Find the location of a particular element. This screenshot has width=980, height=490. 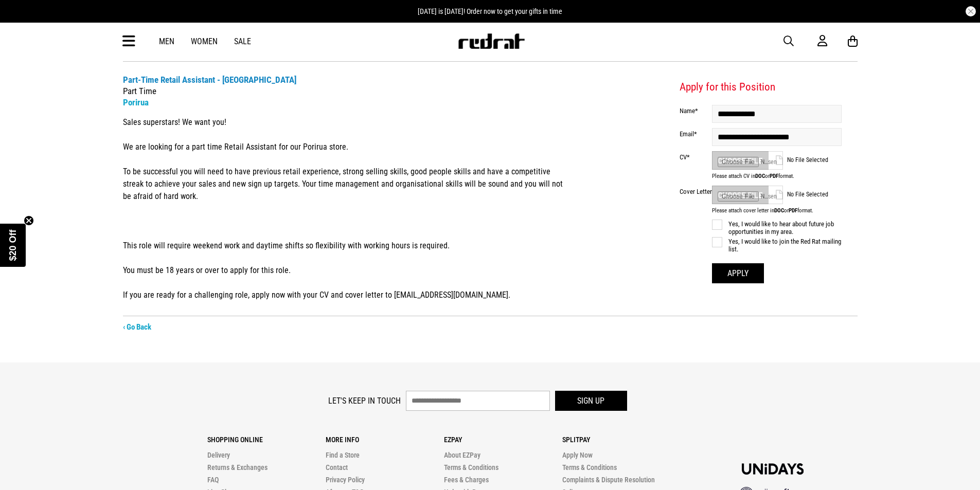

p: More Info is located at coordinates (385, 440).